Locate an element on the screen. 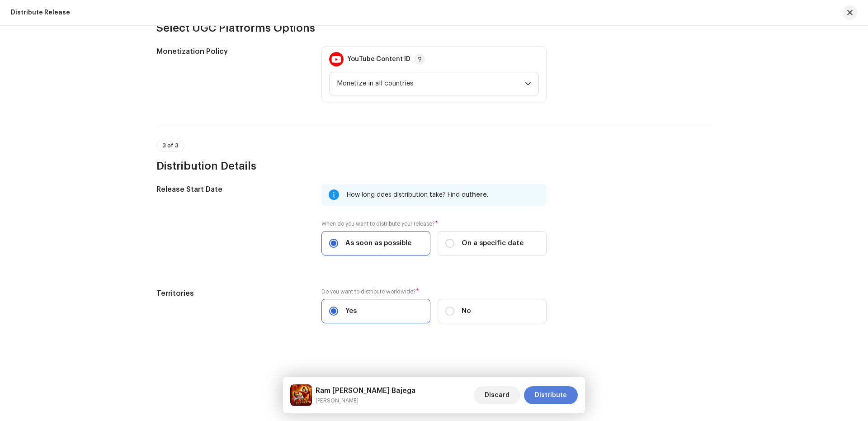  span: here is located at coordinates (479, 195).